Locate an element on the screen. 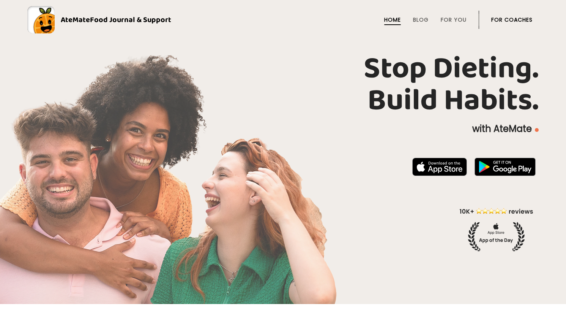 This screenshot has width=566, height=309. a: AteMateFood Journal & Support is located at coordinates (283, 20).